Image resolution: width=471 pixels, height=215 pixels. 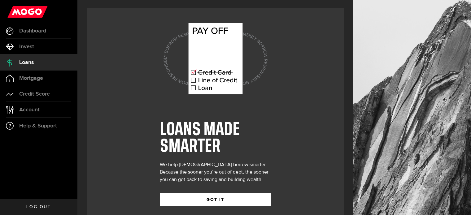 I want to click on span: Dashboard, so click(x=33, y=31).